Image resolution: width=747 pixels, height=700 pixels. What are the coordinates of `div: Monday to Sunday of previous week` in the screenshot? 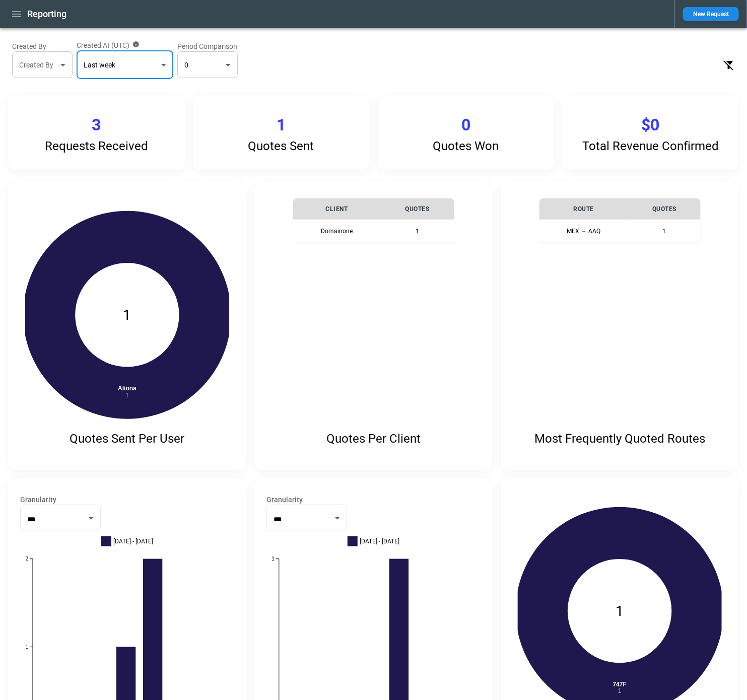 It's located at (118, 65).